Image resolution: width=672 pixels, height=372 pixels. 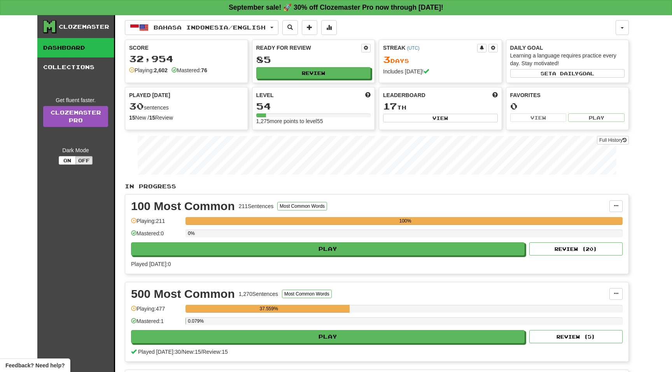 What do you see at coordinates (368, 95) in the screenshot?
I see `span: Score more points to level up` at bounding box center [368, 95].